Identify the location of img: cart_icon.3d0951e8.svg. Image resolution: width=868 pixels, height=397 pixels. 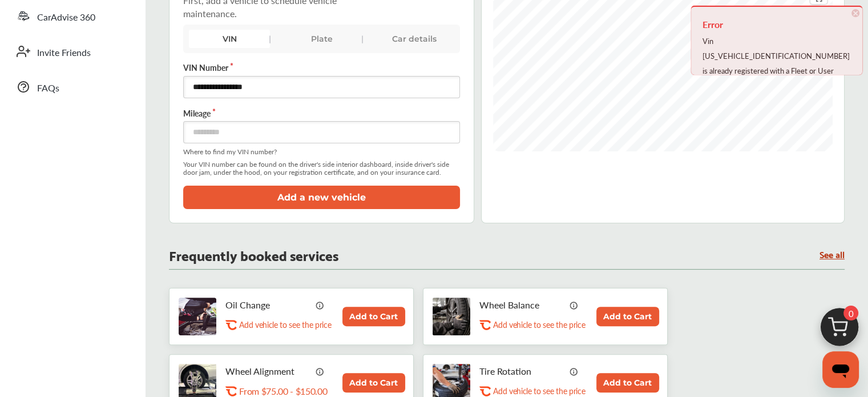
(839, 330).